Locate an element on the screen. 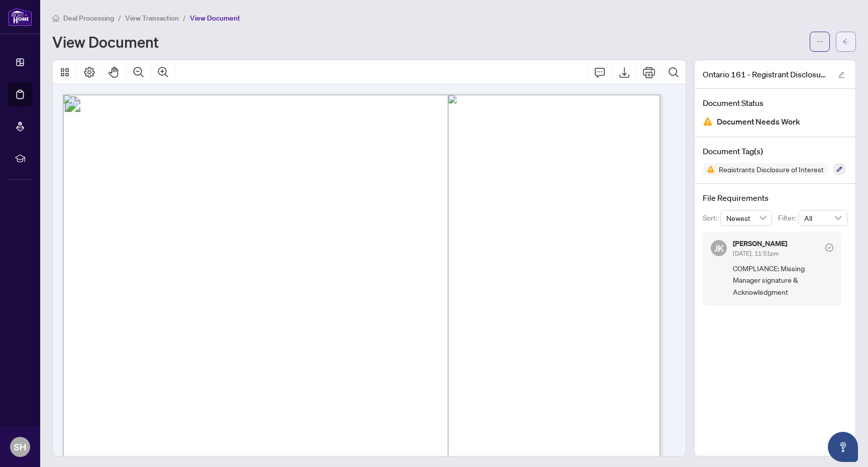  span: All is located at coordinates (822, 217).